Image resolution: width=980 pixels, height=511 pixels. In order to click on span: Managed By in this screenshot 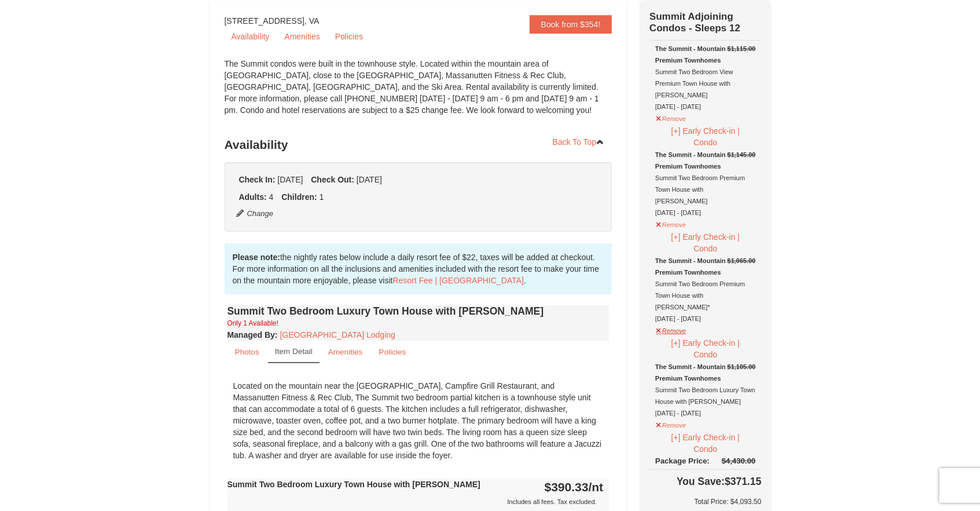, I will do `click(251, 335)`.